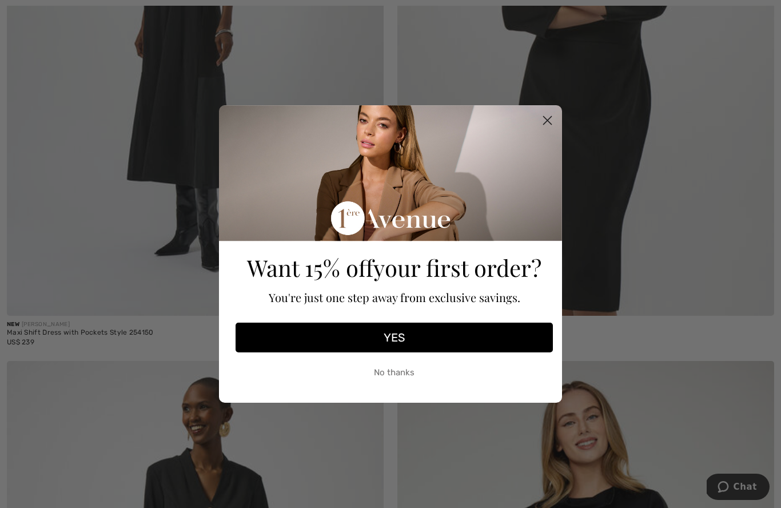 Image resolution: width=781 pixels, height=508 pixels. What do you see at coordinates (457, 267) in the screenshot?
I see `span: your first order?` at bounding box center [457, 267].